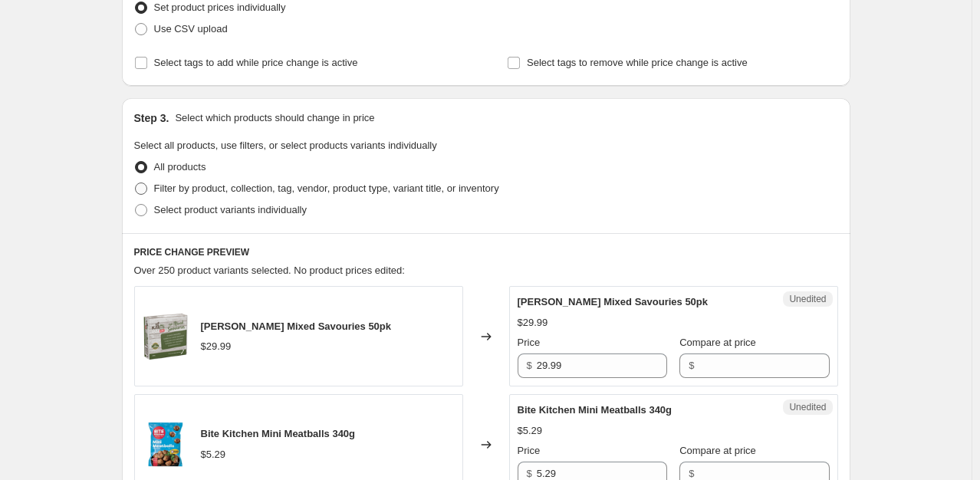 The height and width of the screenshot is (480, 980). I want to click on span: Select tags to add while price change is active, so click(257, 62).